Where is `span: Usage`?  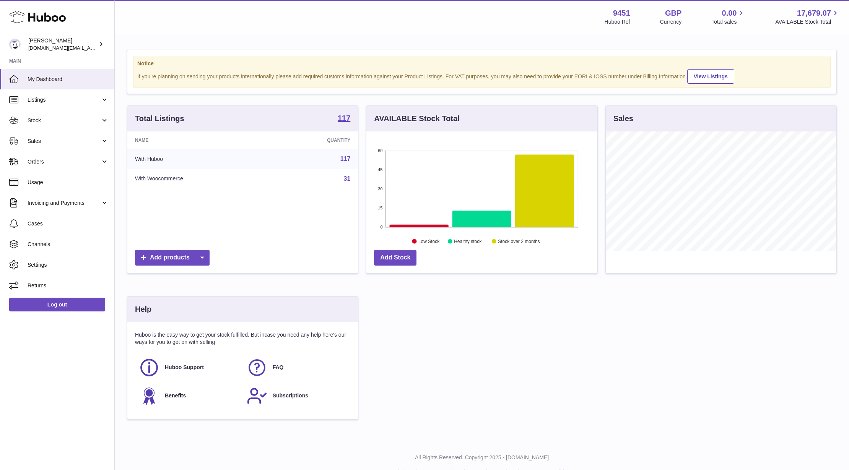 span: Usage is located at coordinates (68, 182).